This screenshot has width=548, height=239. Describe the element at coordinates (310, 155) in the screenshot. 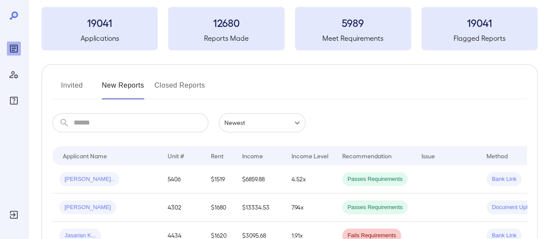

I see `div: Income Level` at that location.